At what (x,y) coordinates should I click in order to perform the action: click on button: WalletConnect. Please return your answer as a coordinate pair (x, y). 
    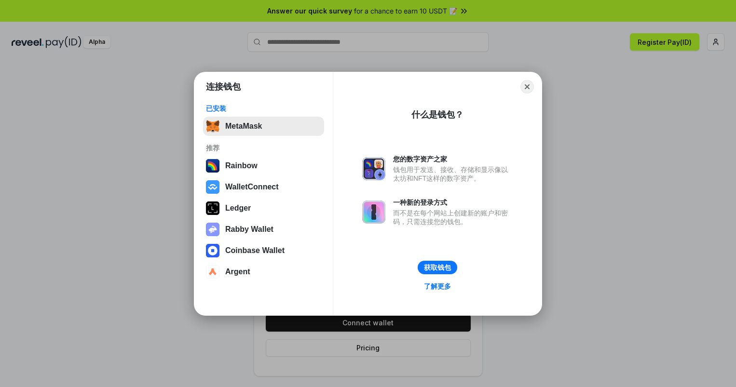
    Looking at the image, I should click on (263, 187).